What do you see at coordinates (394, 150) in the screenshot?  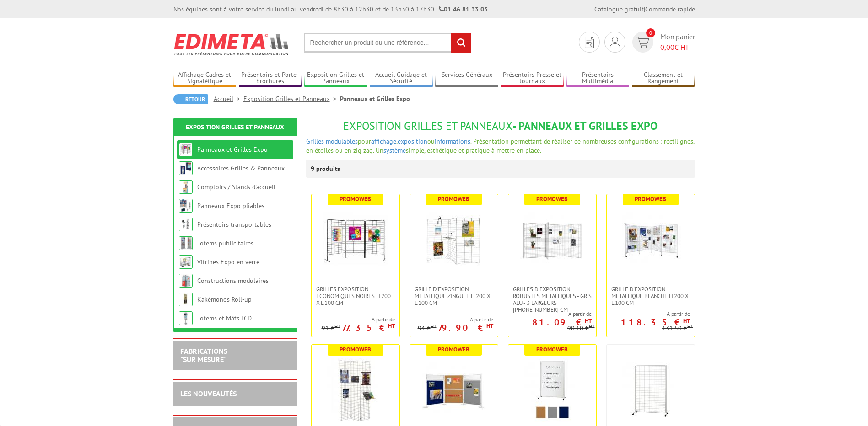 I see `a: système` at bounding box center [394, 150].